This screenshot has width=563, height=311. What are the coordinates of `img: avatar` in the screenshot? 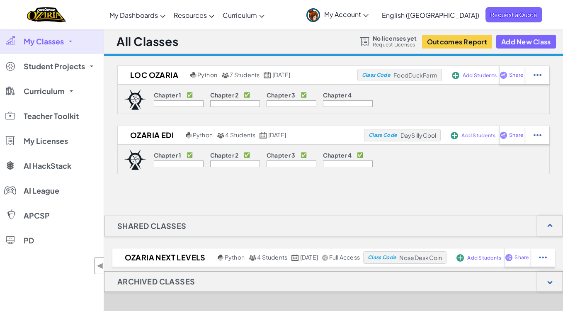 It's located at (313, 15).